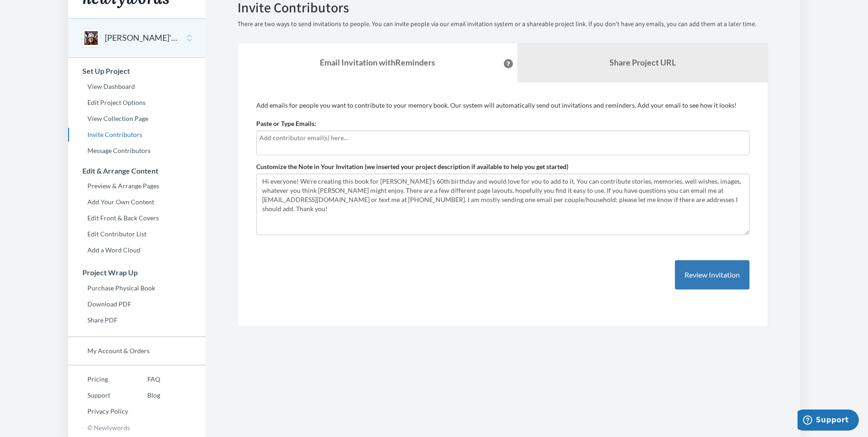 The width and height of the screenshot is (868, 437). Describe the element at coordinates (137, 118) in the screenshot. I see `a: View Collection Page` at that location.